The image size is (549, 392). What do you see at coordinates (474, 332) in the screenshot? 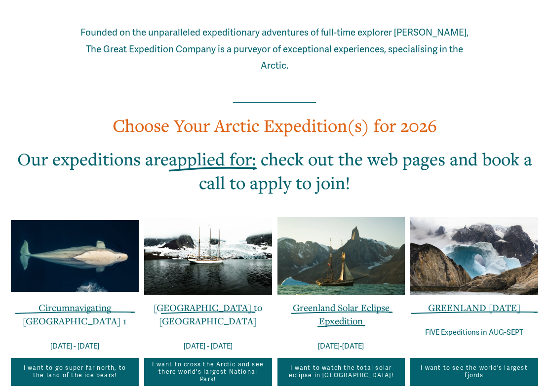
I see `p: FIVE Expeditions in AUG-SEPT` at bounding box center [474, 332].